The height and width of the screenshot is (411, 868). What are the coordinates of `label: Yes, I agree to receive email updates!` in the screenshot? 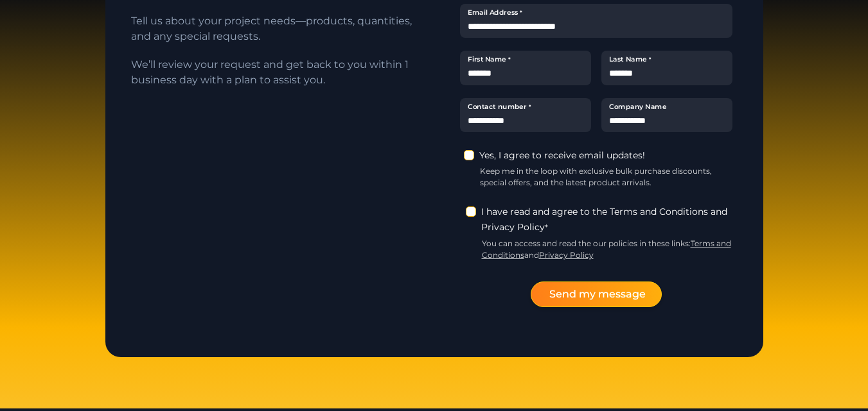 It's located at (562, 155).